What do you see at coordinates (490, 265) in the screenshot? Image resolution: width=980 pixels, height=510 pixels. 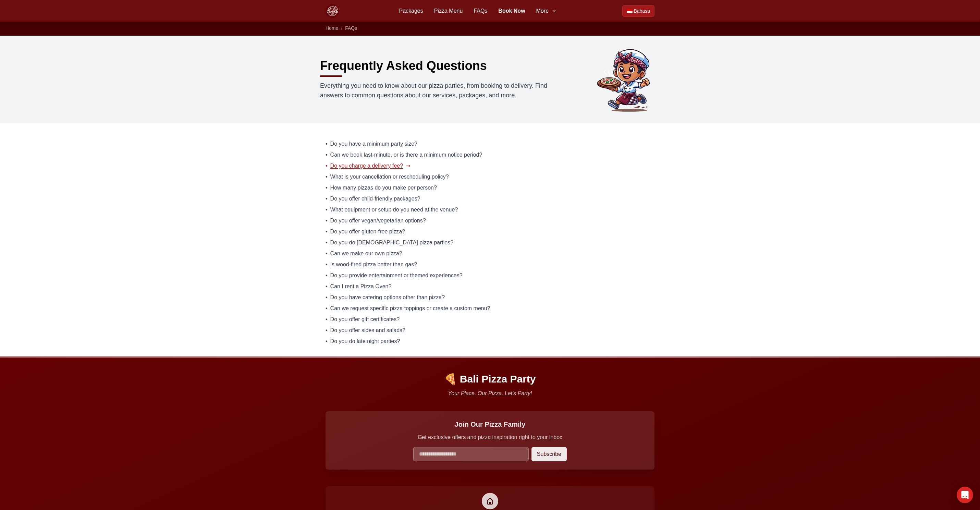 I see `a: • Is wood-fired pizza better than gas?` at bounding box center [490, 265].